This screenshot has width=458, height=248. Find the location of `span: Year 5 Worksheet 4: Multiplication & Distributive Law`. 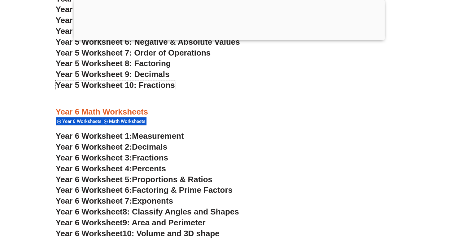

span: Year 5 Worksheet 4: Multiplication & Distributive Law is located at coordinates (157, 20).